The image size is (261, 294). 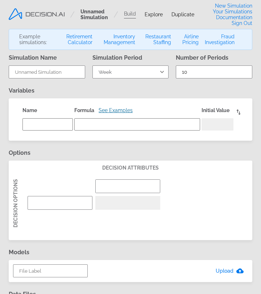 What do you see at coordinates (116, 110) in the screenshot?
I see `button: See Examples` at bounding box center [116, 110].